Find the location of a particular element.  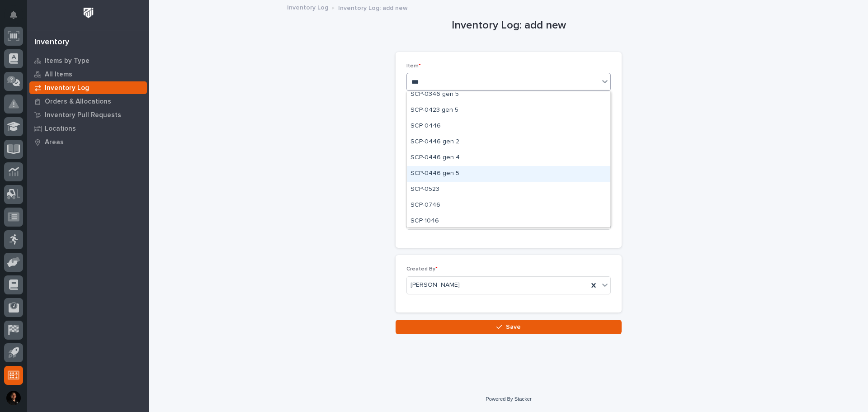

a: Powered By Stacker is located at coordinates (508, 399).